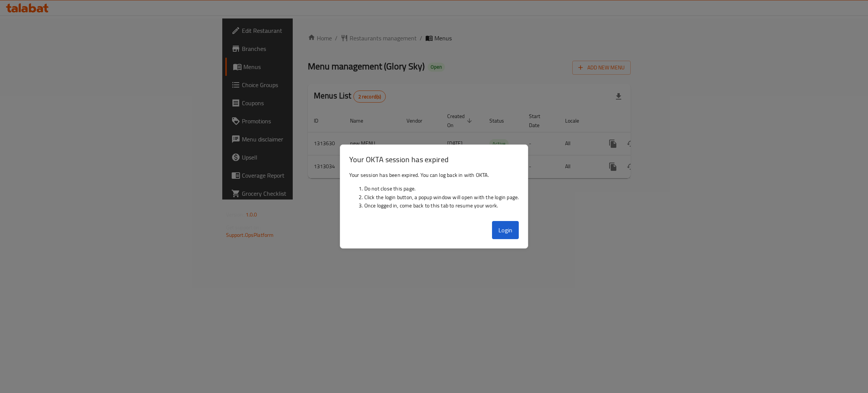  Describe the element at coordinates (441, 205) in the screenshot. I see `li: Once logged in, come back to this tab to resume your work.` at that location.